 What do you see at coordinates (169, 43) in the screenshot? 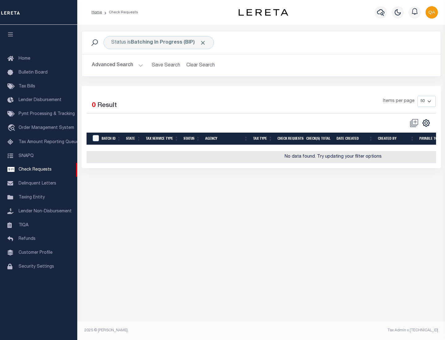
I see `b: Batching In Progress (BIP)` at bounding box center [169, 43].